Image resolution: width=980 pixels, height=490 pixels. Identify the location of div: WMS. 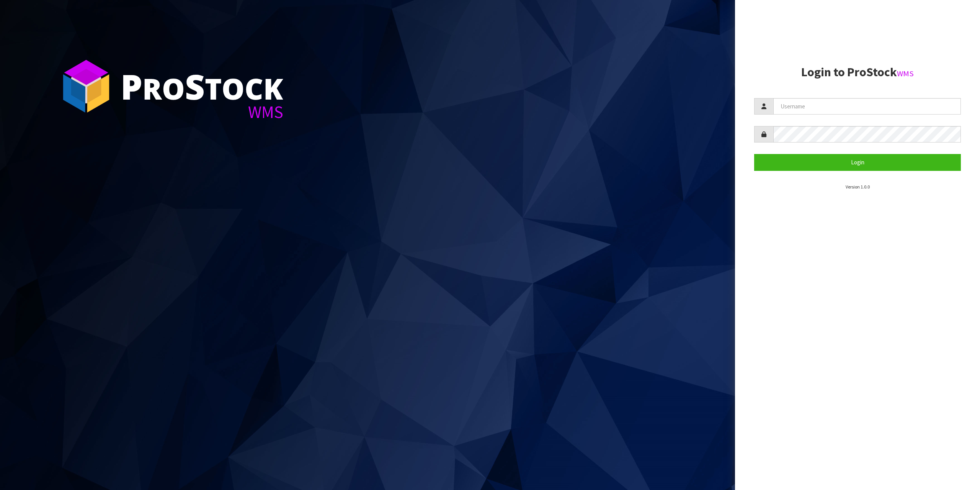
(201, 112).